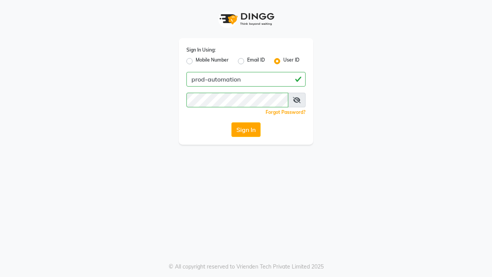 This screenshot has width=492, height=277. What do you see at coordinates (256, 61) in the screenshot?
I see `label: Email ID` at bounding box center [256, 61].